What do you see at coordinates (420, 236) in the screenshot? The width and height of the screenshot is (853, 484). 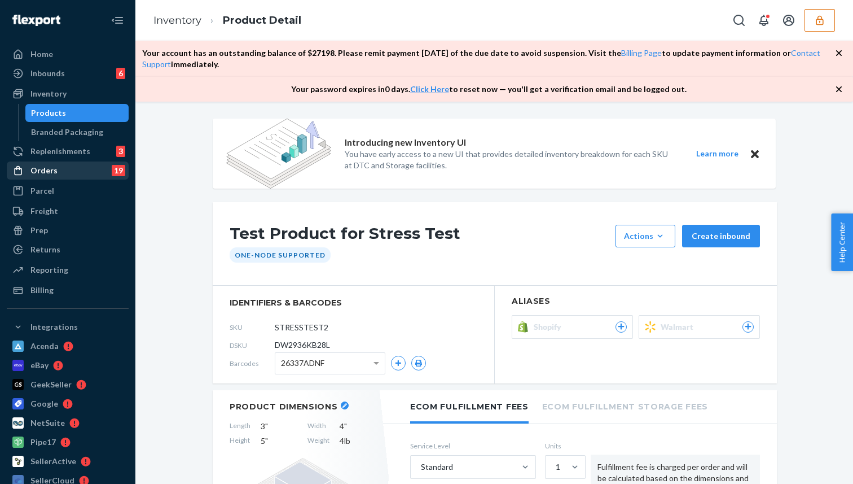 I see `h1: Test Product for Stress Test` at bounding box center [420, 236].